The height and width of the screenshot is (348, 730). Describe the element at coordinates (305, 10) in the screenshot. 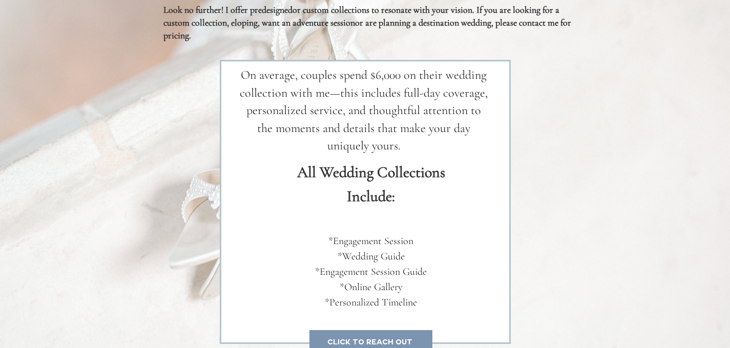

I see `span: or cust` at that location.